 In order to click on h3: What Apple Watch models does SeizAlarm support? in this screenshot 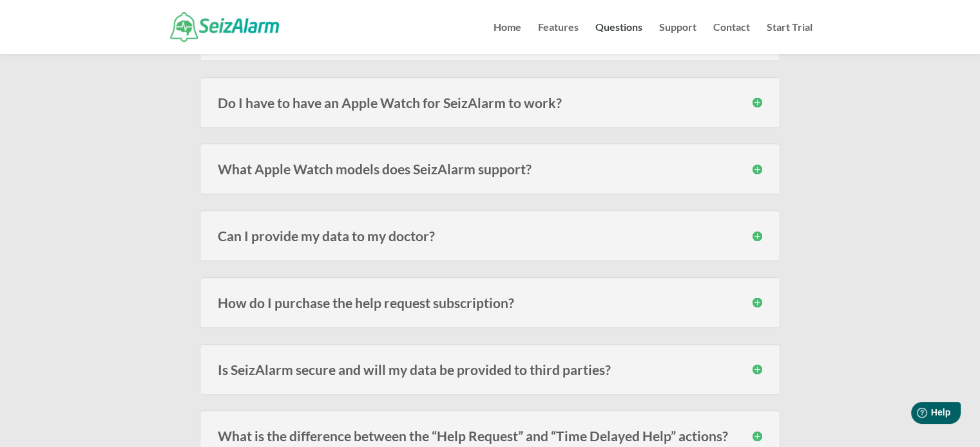, I will do `click(490, 169)`.